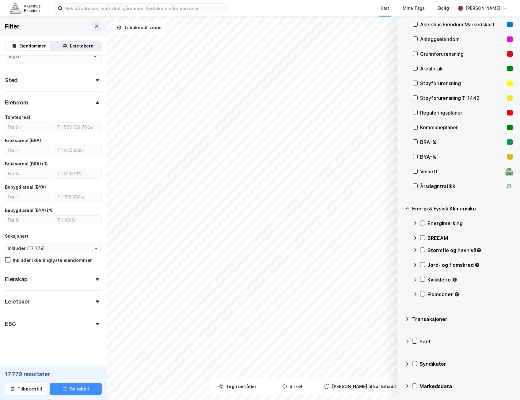 The height and width of the screenshot is (400, 520). What do you see at coordinates (461, 172) in the screenshot?
I see `div: Veinett` at bounding box center [461, 172].